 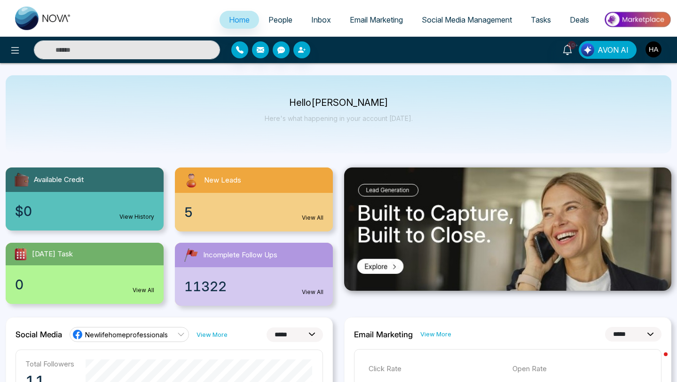 What do you see at coordinates (222, 180) in the screenshot?
I see `span: New Leads` at bounding box center [222, 180].